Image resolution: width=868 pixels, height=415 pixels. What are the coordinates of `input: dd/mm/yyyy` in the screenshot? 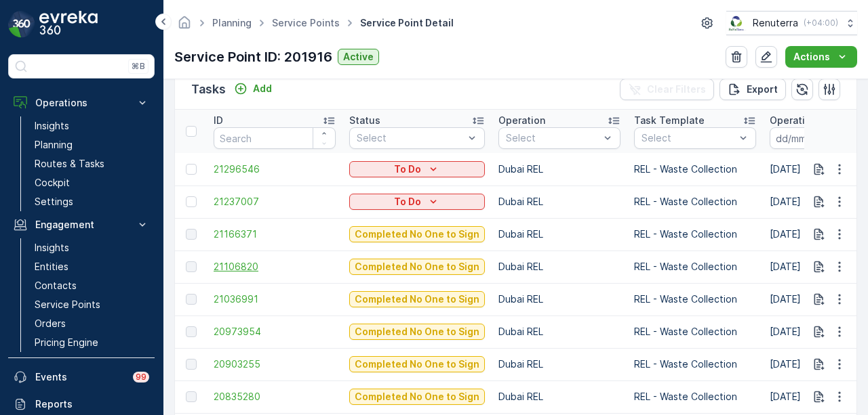 It's located at (816, 139).